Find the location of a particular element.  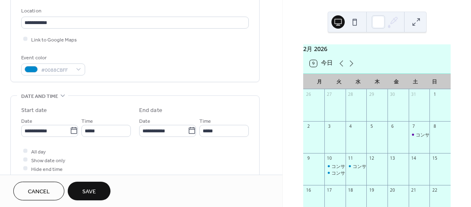

span: Hide end time is located at coordinates (47, 169).